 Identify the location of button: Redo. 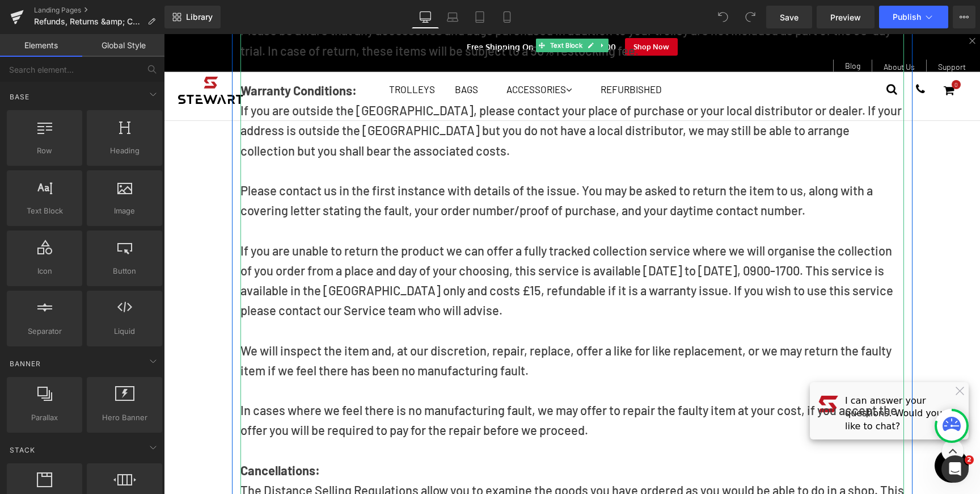
(751, 17).